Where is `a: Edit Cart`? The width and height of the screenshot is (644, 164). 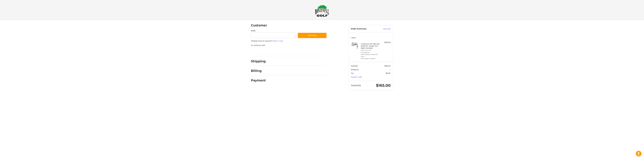
a: Edit Cart is located at coordinates (384, 29).